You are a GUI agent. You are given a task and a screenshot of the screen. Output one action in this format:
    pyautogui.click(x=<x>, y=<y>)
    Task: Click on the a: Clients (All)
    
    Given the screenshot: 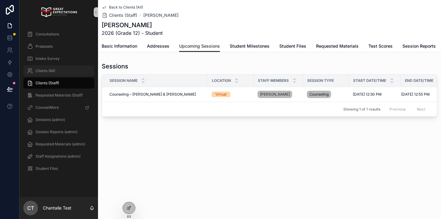 What is the action you would take?
    pyautogui.click(x=59, y=71)
    